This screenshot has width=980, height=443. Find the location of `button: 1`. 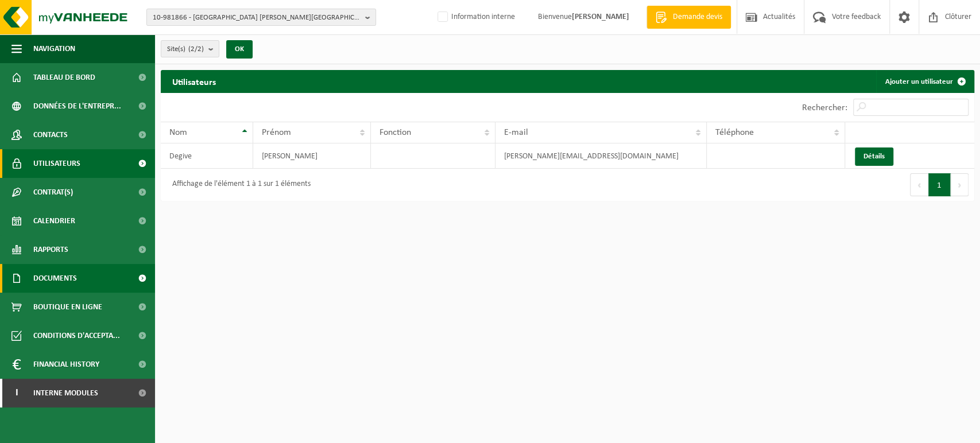

button: 1 is located at coordinates (939, 185).